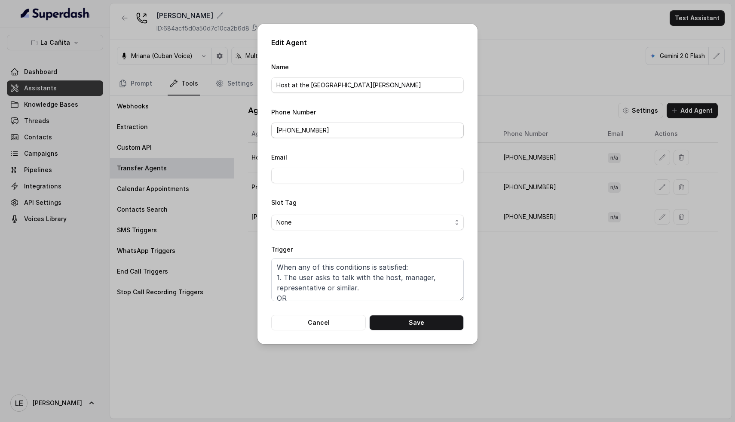  What do you see at coordinates (284, 202) in the screenshot?
I see `label: Slot Tag` at bounding box center [284, 202].